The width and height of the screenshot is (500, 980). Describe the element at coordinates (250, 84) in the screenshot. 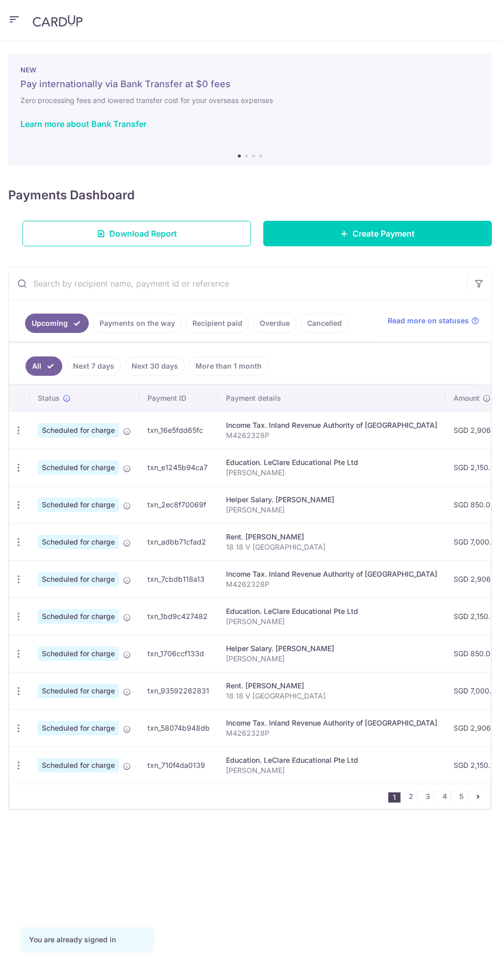

I see `h5: Pay internationally via Bank Transfer at $0 fees` at that location.